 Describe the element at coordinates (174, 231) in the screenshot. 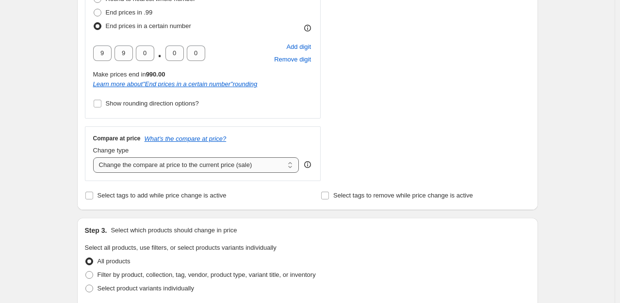

I see `p: Select which products should change in price` at that location.